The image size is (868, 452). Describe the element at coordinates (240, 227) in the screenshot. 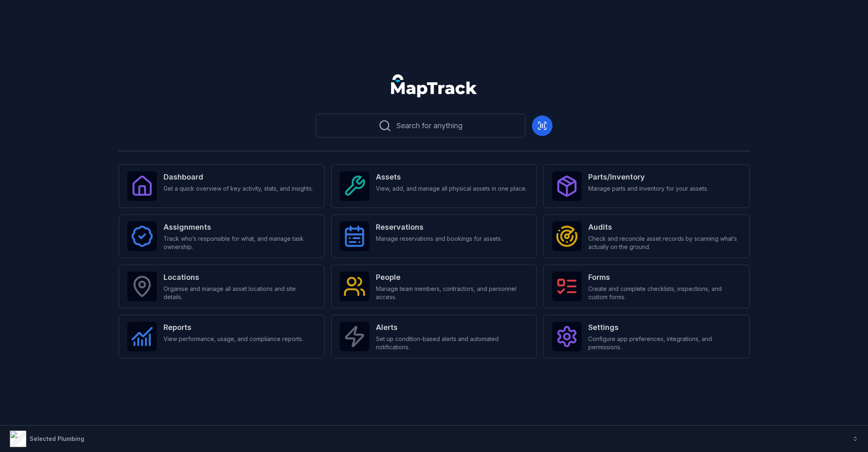

I see `strong: Assignments` at that location.